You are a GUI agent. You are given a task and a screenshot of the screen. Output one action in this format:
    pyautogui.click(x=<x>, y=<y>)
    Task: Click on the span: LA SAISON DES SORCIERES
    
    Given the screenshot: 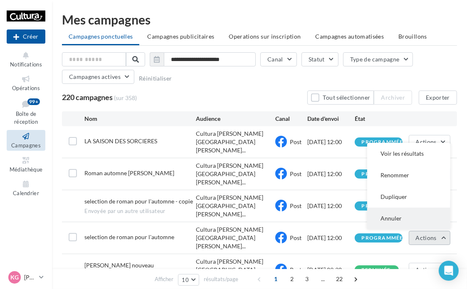 What is the action you would take?
    pyautogui.click(x=121, y=141)
    